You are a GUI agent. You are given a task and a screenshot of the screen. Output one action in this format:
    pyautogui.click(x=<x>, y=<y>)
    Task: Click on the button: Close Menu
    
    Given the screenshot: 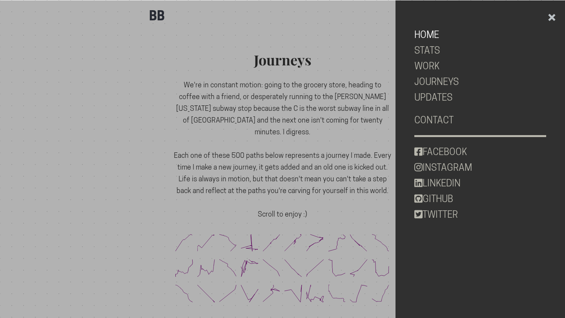 What is the action you would take?
    pyautogui.click(x=551, y=16)
    